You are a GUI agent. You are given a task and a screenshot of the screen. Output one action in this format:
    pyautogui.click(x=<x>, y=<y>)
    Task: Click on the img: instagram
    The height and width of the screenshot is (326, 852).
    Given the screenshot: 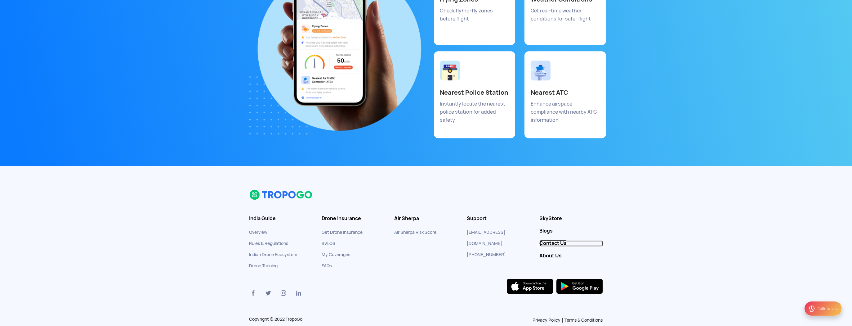 What is the action you would take?
    pyautogui.click(x=283, y=293)
    